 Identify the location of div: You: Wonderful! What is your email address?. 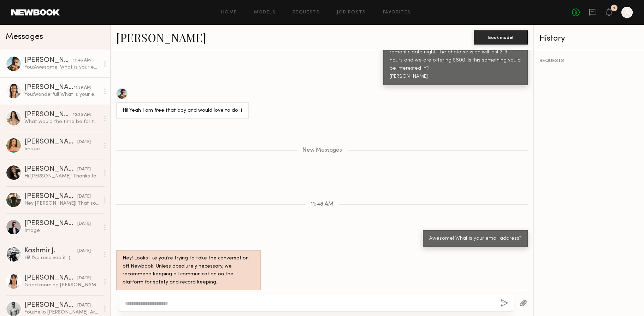
(62, 94).